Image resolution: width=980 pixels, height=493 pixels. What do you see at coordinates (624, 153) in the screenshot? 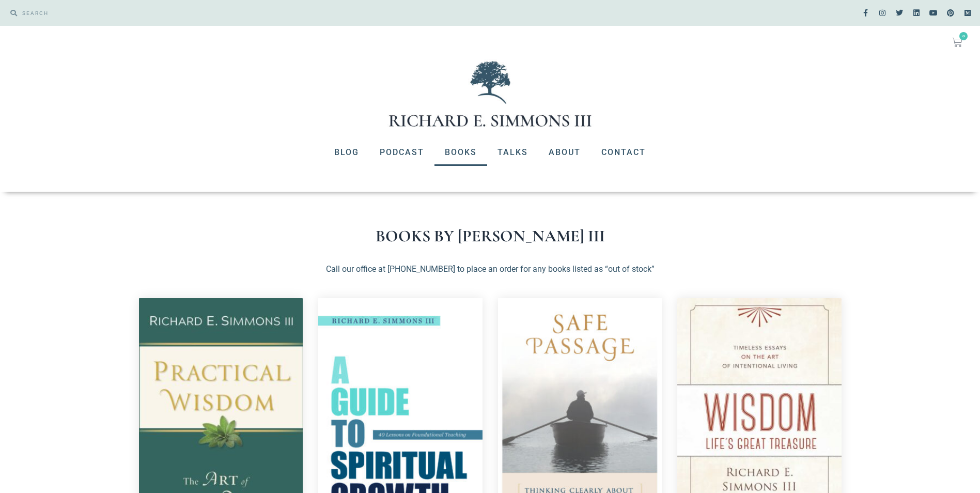
I see `a: Contact` at bounding box center [624, 153].